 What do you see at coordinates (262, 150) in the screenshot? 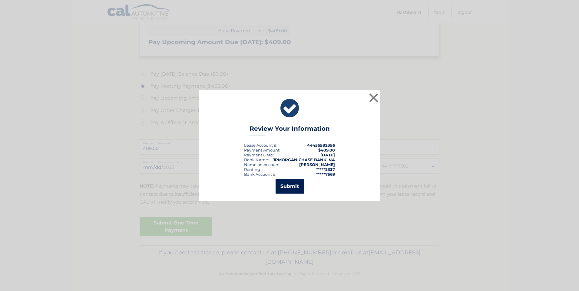
I see `div: Payment Amount:` at bounding box center [262, 150].